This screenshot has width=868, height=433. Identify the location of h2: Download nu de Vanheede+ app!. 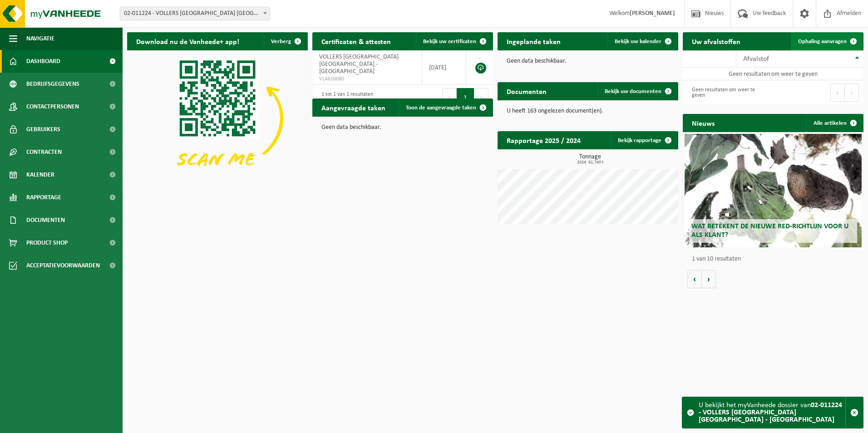
(188, 41).